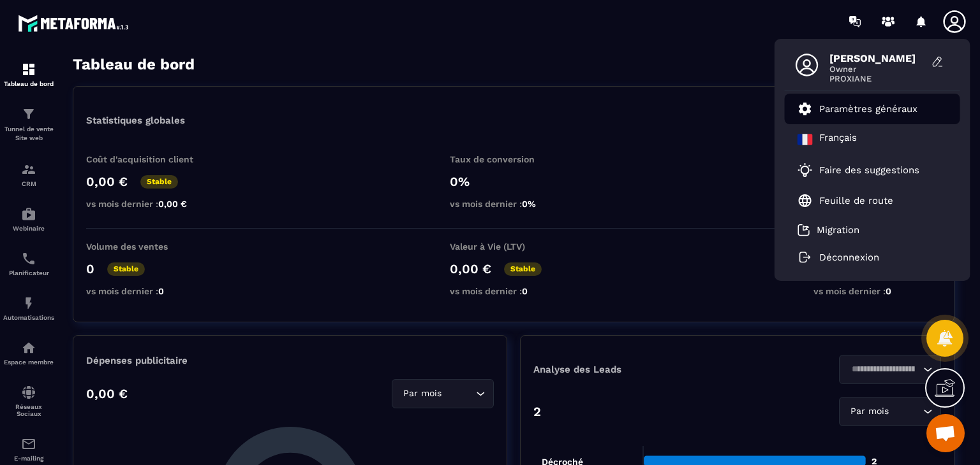  I want to click on span: 0%, so click(529, 204).